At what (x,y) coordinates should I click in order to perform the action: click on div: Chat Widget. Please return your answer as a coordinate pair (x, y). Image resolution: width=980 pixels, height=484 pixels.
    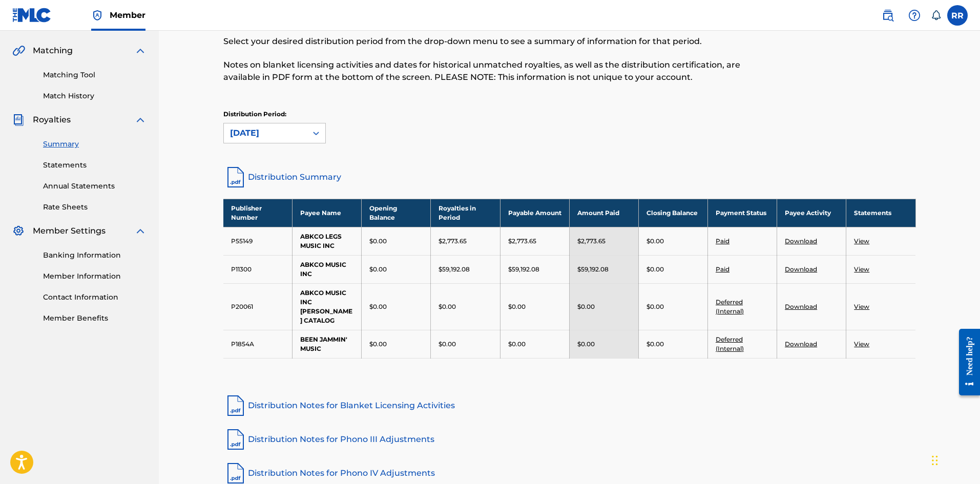
    Looking at the image, I should click on (955, 460).